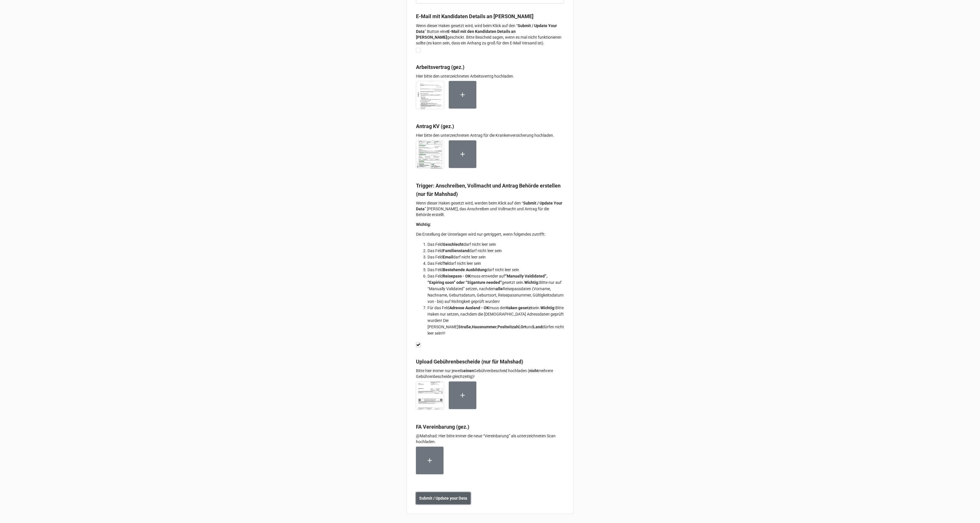  What do you see at coordinates (433, 97) in the screenshot?
I see `div: Arbeitsvertrag - Zeinab Shayeganisoltanifar (gez.).pdf` at bounding box center [433, 97].